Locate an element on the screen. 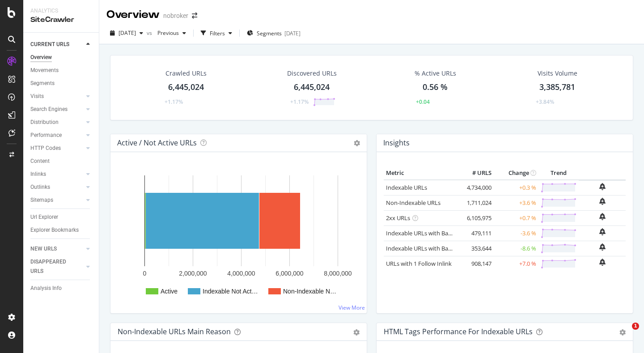  div: Non-Indexable URLs Main Reason is located at coordinates (174, 332).